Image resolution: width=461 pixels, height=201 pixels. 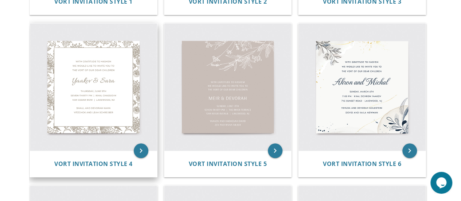 What do you see at coordinates (362, 164) in the screenshot?
I see `a: Vort Invitation Style 6` at bounding box center [362, 164].